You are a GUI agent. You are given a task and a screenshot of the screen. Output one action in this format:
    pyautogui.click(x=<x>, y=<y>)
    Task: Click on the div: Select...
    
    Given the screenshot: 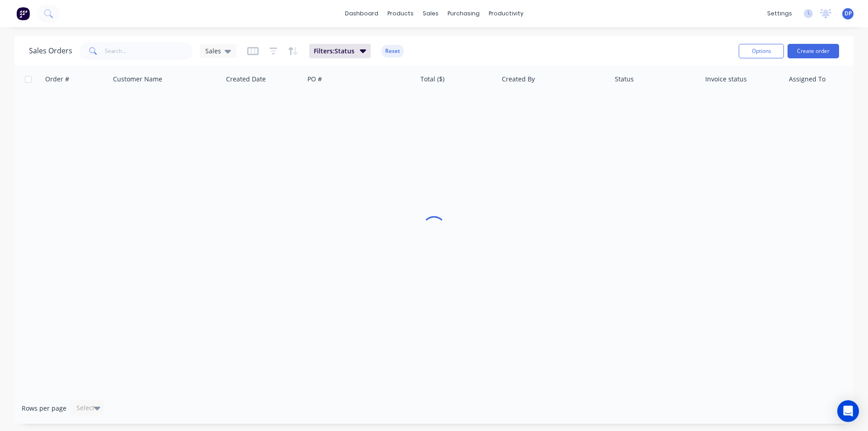 What is the action you would take?
    pyautogui.click(x=88, y=408)
    